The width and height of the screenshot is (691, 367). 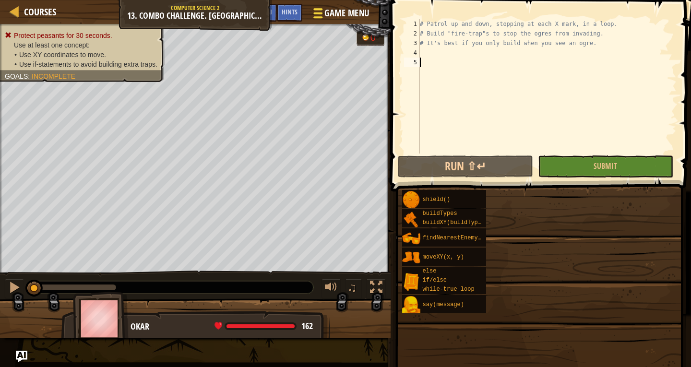 I want to click on span: moveXY(x, y), so click(x=444, y=257).